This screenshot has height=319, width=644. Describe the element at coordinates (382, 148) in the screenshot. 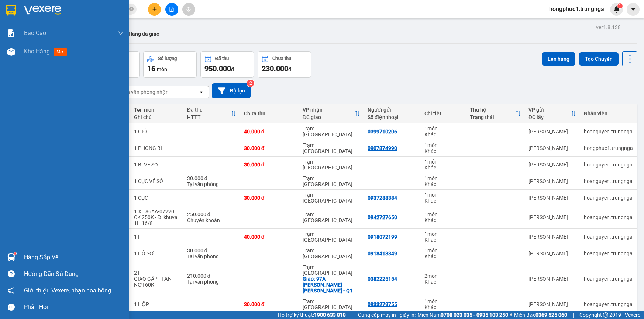

I see `div: 0907874990` at that location.